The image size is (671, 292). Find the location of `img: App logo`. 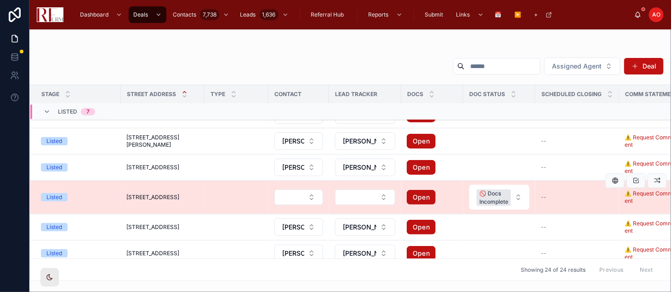

img: App logo is located at coordinates (50, 15).